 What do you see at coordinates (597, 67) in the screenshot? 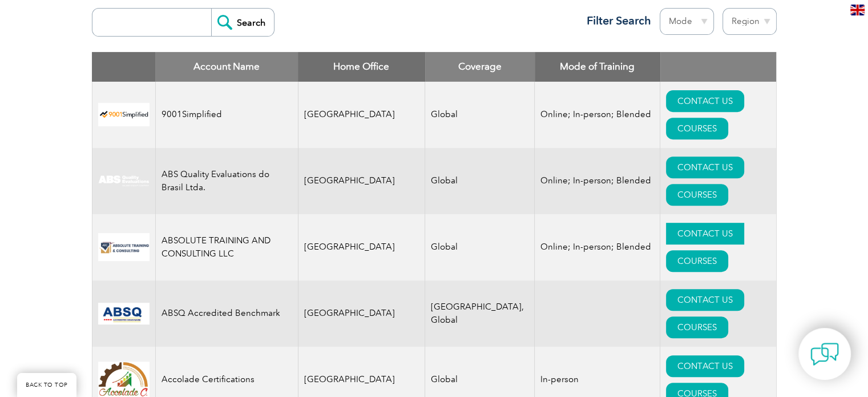
I see `th: Mode of Training: activate to sort column ascending` at bounding box center [597, 67].